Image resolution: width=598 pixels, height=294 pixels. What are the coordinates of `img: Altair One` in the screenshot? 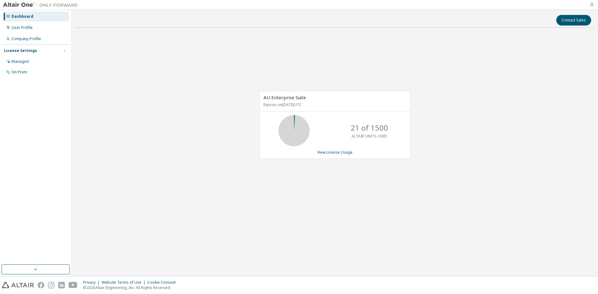 It's located at (42, 5).